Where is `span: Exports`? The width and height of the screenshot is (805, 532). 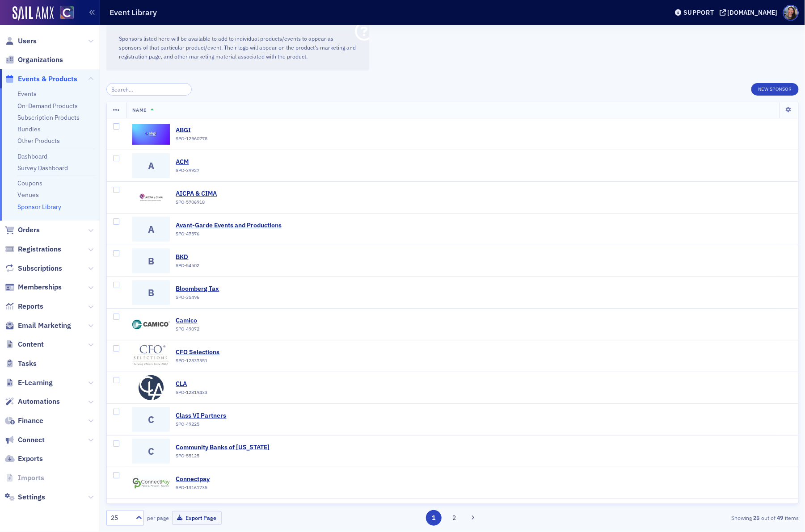
span: Exports is located at coordinates (30, 459).